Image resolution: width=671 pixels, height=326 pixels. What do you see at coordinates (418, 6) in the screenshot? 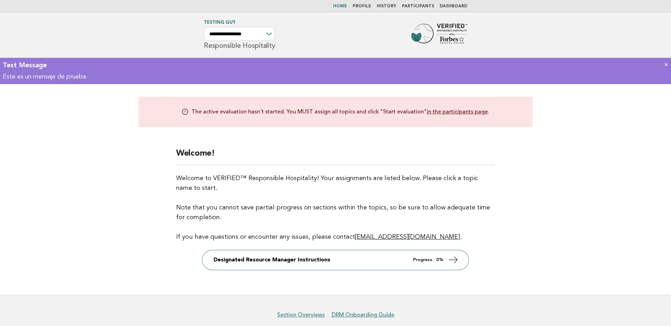
I see `a: Participants` at bounding box center [418, 6].